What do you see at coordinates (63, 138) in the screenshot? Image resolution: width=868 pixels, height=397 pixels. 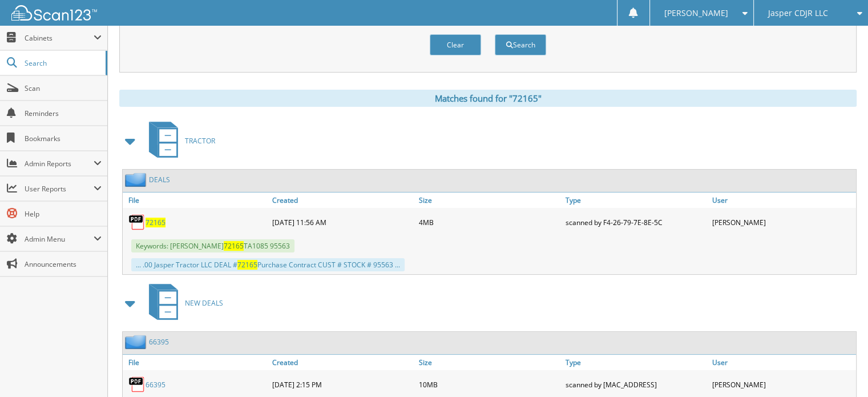 I see `span: Bookmarks` at bounding box center [63, 138].